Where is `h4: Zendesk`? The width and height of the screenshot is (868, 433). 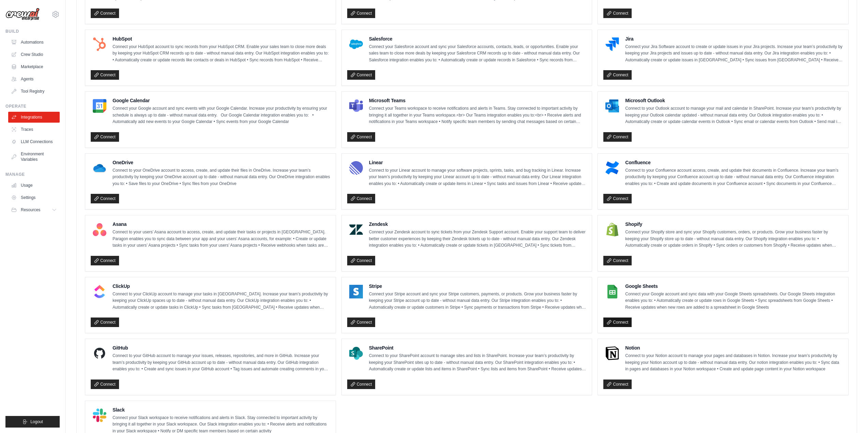 h4: Zendesk is located at coordinates (478, 224).